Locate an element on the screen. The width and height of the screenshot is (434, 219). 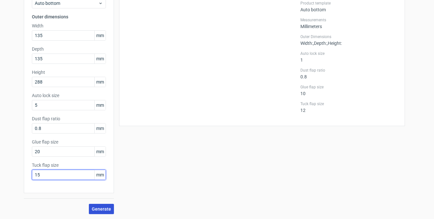
label: Outer Dimensions is located at coordinates (349, 37).